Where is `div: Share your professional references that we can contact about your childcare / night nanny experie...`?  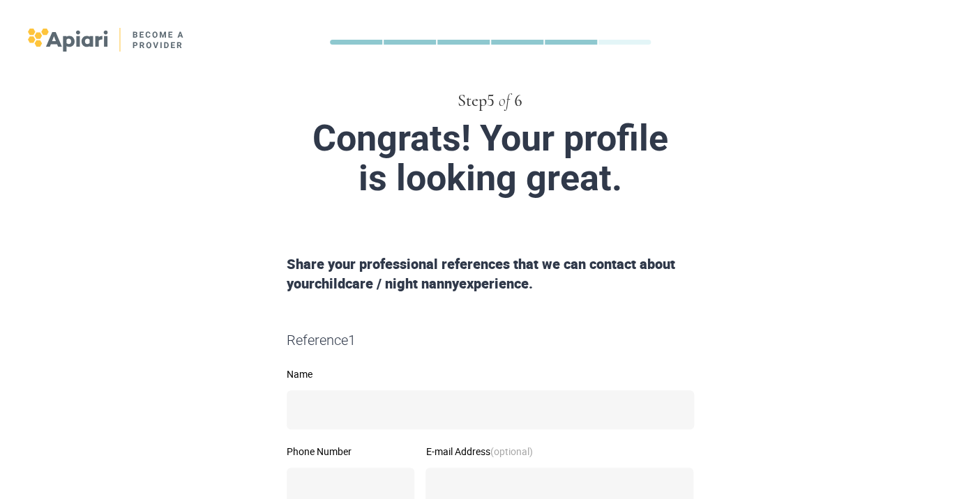 div: Share your professional references that we can contact about your childcare / night nanny experie... is located at coordinates (490, 274).